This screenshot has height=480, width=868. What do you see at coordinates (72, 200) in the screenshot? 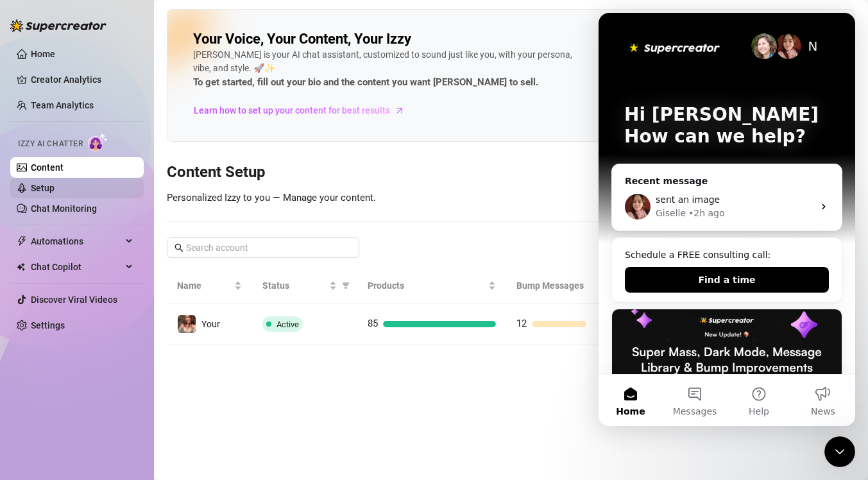
I see `div: Giselle` at bounding box center [72, 200].